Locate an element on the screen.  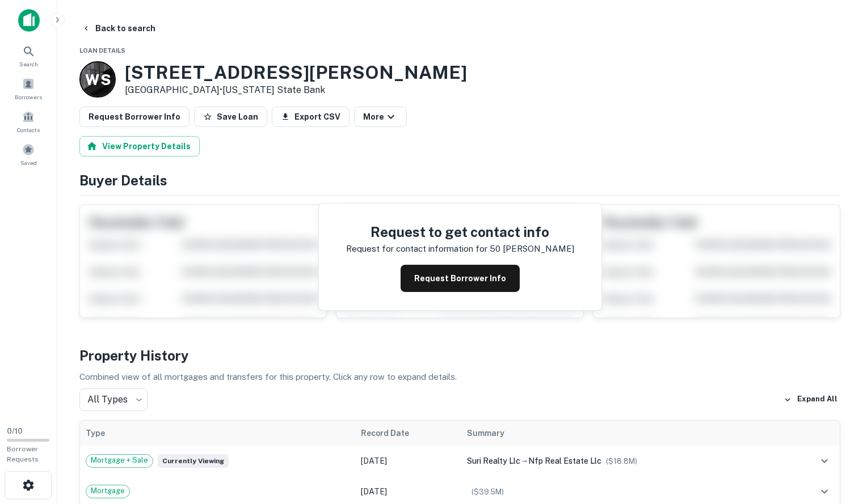
button: More is located at coordinates (380, 117).